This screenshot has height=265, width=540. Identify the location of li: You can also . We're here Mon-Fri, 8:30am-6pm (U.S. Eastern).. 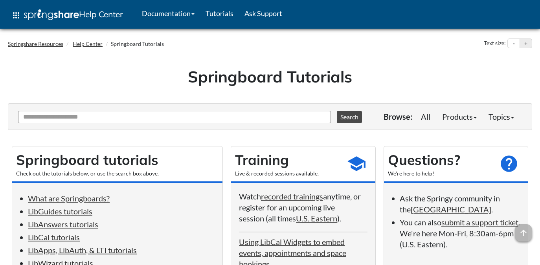
(460, 233).